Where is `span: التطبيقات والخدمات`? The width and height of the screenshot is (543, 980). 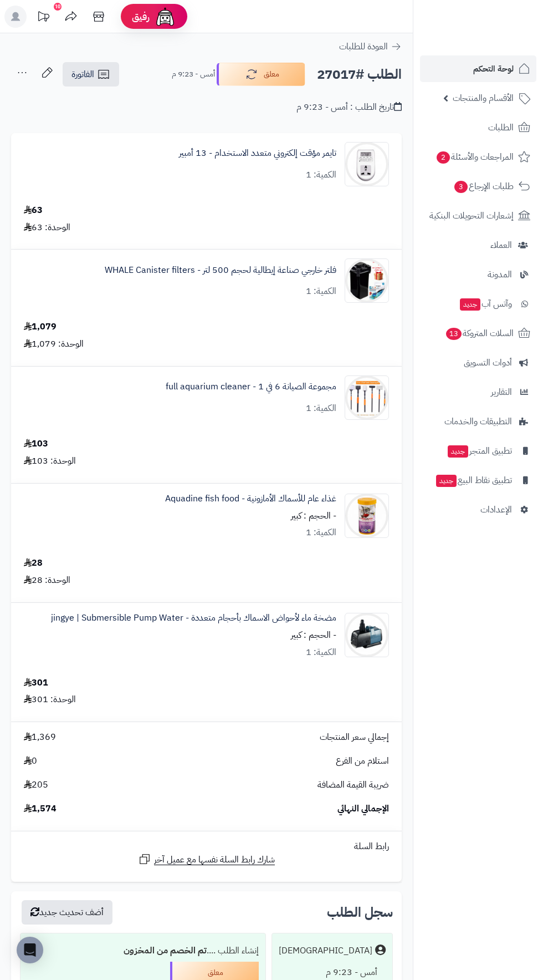
span: التطبيقات والخدمات is located at coordinates (479, 421).